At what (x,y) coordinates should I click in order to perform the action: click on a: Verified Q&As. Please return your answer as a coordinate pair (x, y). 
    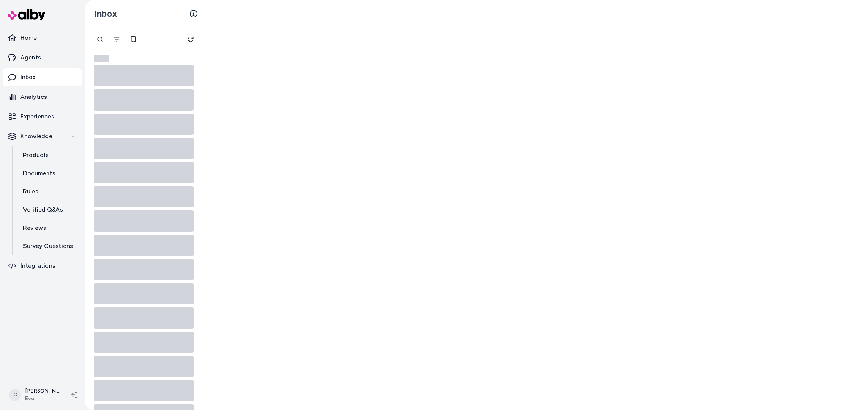
    Looking at the image, I should click on (49, 210).